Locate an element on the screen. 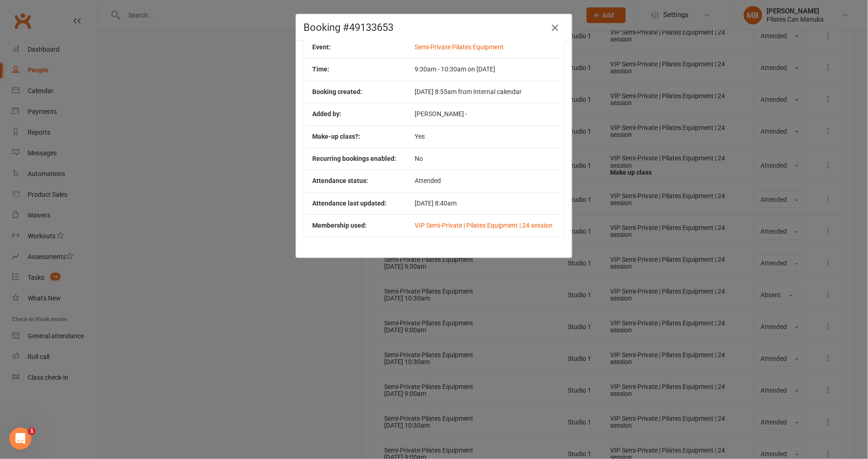 This screenshot has height=459, width=868. b: Membership used: is located at coordinates (340, 225).